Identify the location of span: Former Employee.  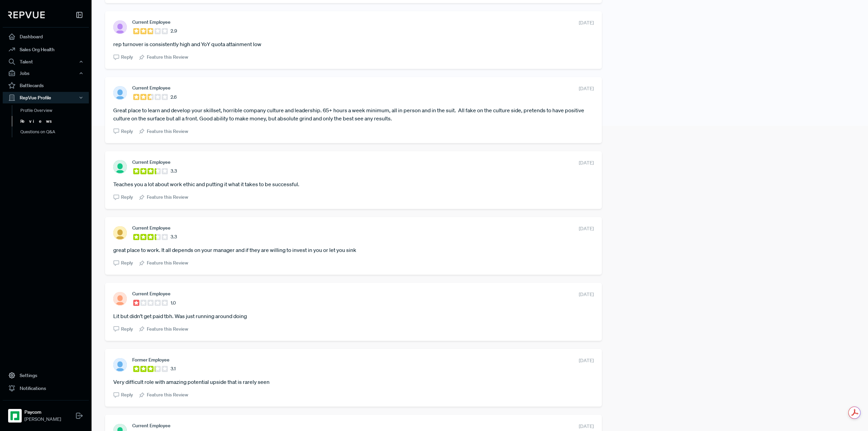
(151, 360).